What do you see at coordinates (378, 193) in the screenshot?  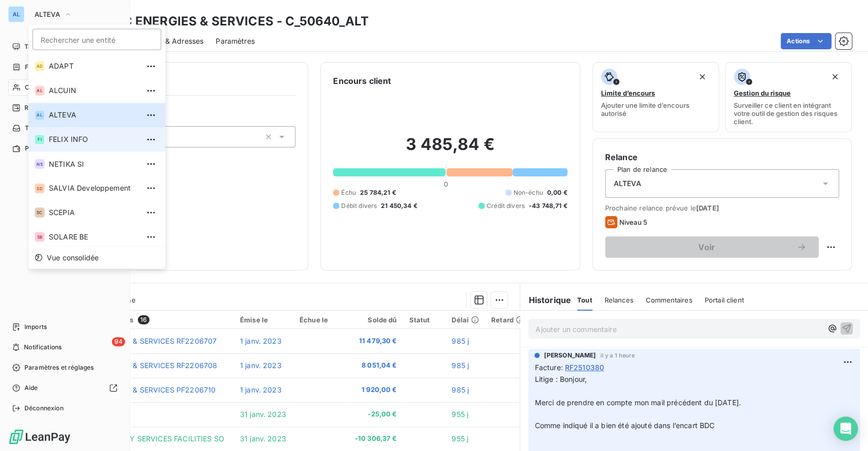 I see `span: 25 784,21 €` at bounding box center [378, 193].